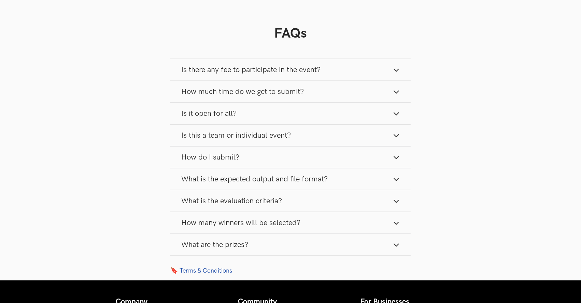 This screenshot has height=303, width=581. I want to click on button: Is there any fee to participate in the event?, so click(291, 70).